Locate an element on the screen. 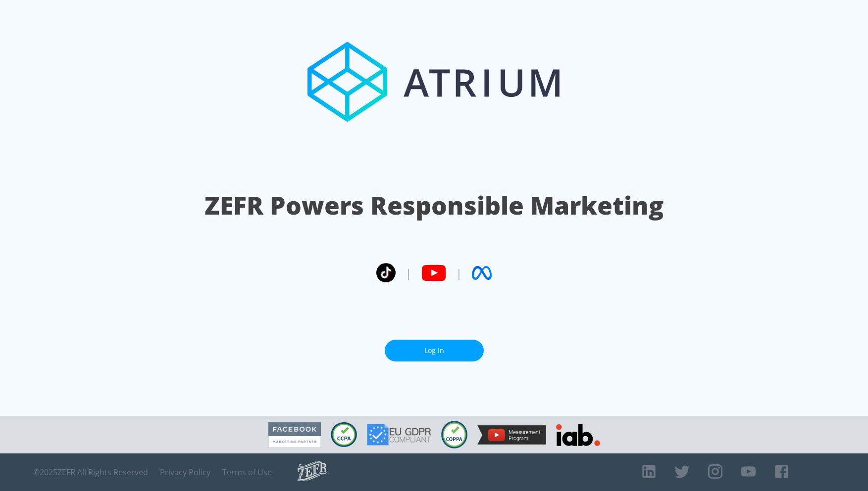 The width and height of the screenshot is (868, 491). img: GDPR Compliant is located at coordinates (399, 434).